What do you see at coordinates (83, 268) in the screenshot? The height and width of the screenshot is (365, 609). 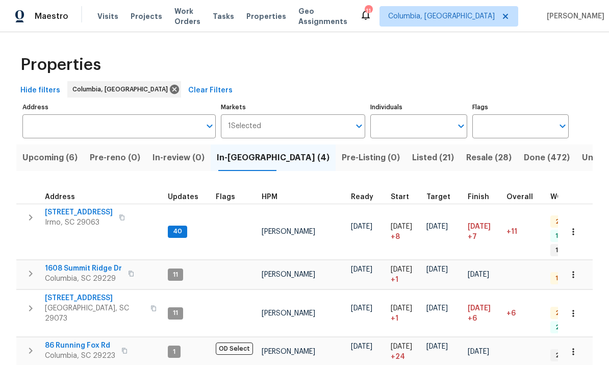 I see `span: 1608 Summit Ridge Dr` at bounding box center [83, 268].